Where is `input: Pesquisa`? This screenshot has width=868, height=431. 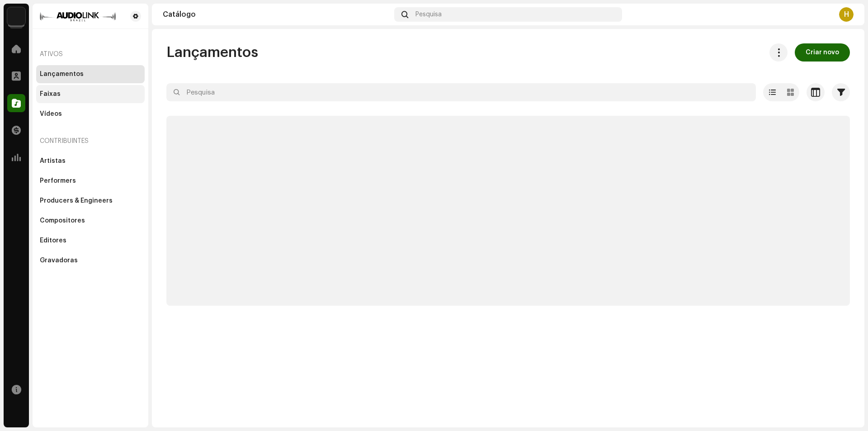
input: Pesquisa is located at coordinates (461, 92).